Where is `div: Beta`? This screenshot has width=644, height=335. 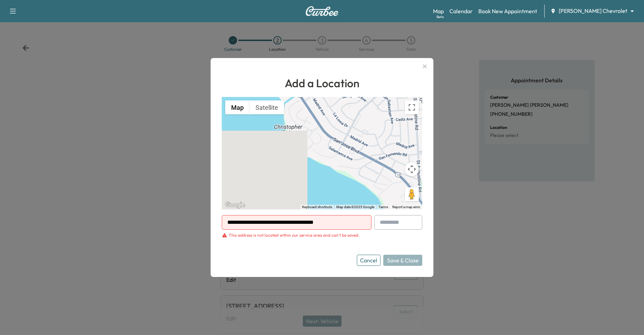
div: Beta is located at coordinates (440, 17).